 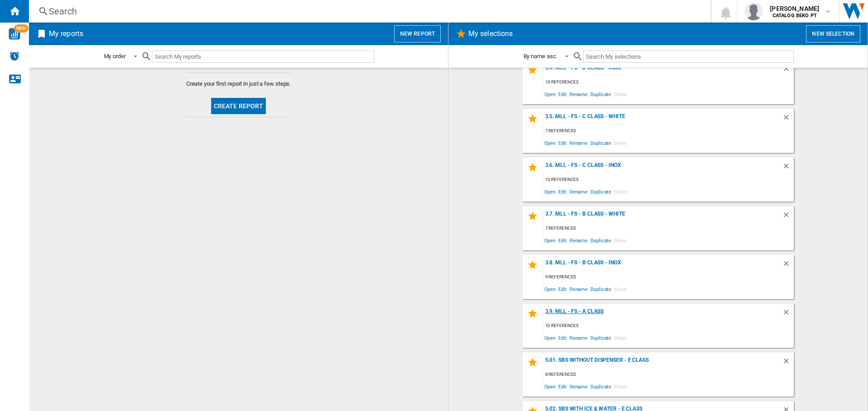 What do you see at coordinates (794, 16) in the screenshot?
I see `b: CATALOG BEKO PT` at bounding box center [794, 16].